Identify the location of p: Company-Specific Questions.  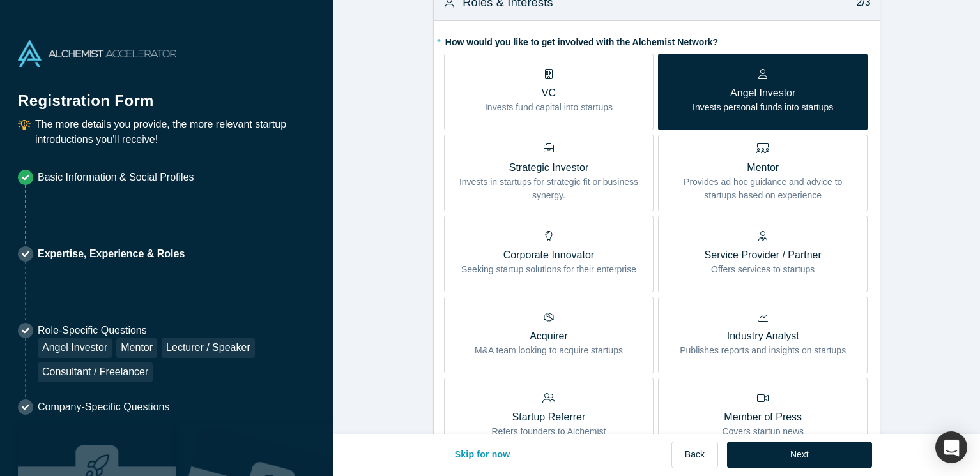
(104, 407).